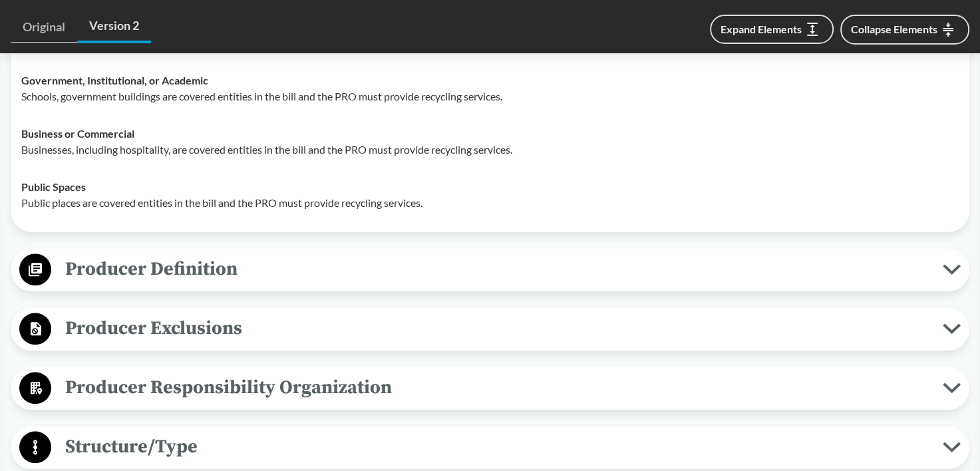  What do you see at coordinates (497, 446) in the screenshot?
I see `span: Structure/Type` at bounding box center [497, 446].